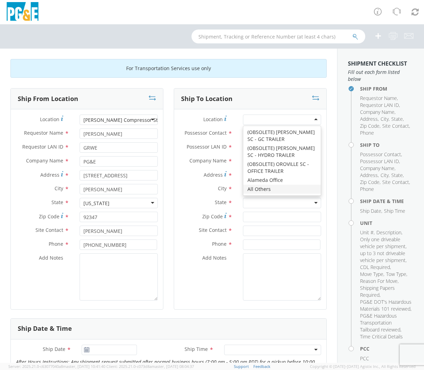  What do you see at coordinates (282, 198) in the screenshot?
I see `div: Alpine Sub` at bounding box center [282, 198].